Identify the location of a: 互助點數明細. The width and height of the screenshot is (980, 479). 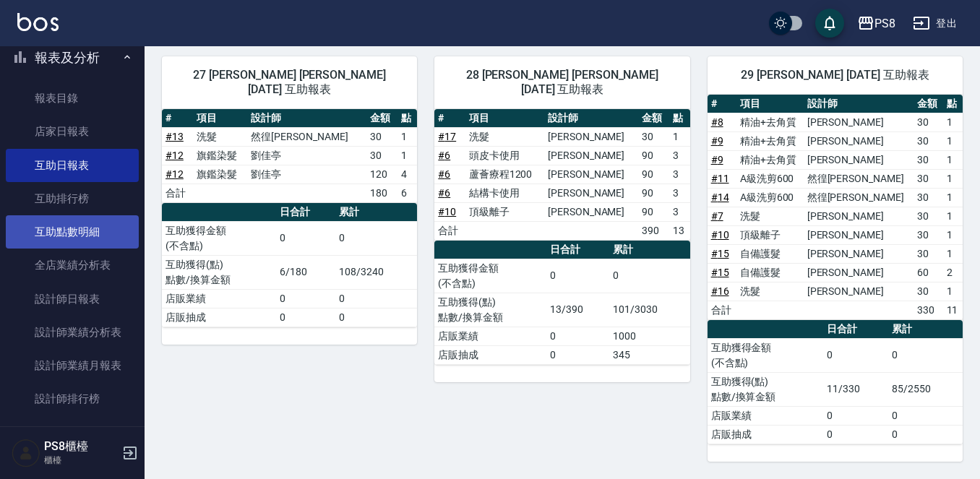
(72, 232).